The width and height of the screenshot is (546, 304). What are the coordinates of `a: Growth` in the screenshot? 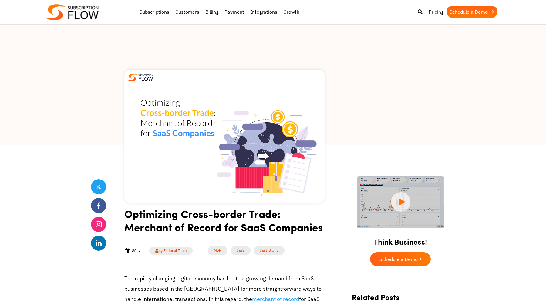 It's located at (291, 12).